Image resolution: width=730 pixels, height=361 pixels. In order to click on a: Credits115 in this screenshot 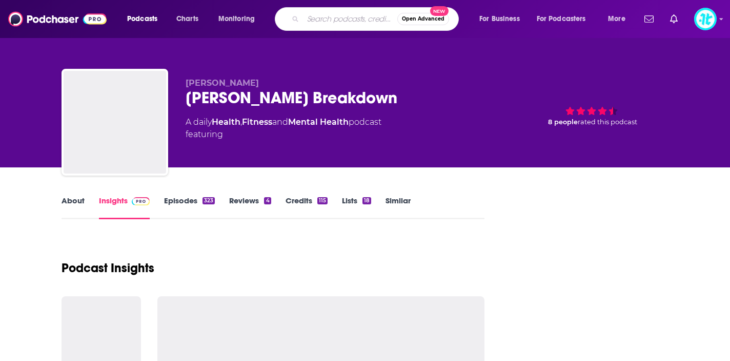, I will do `click(307, 207)`.